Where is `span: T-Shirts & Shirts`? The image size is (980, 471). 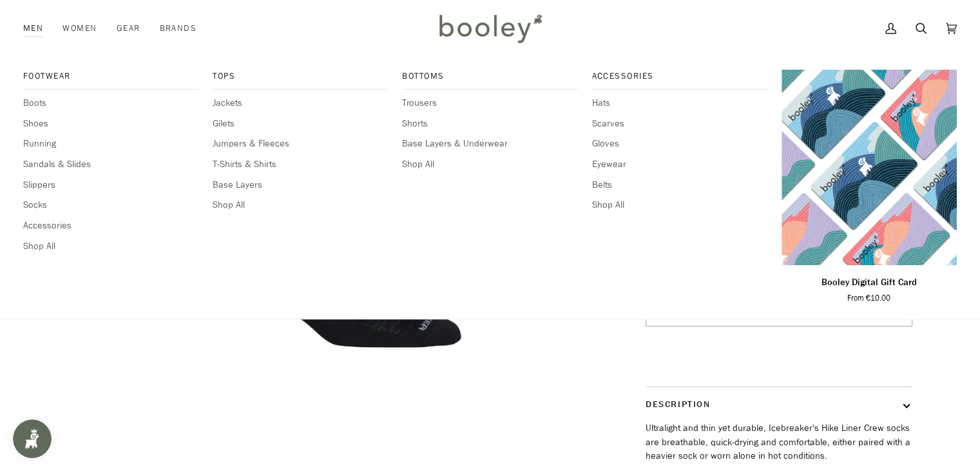 span: T-Shirts & Shirts is located at coordinates (300, 165).